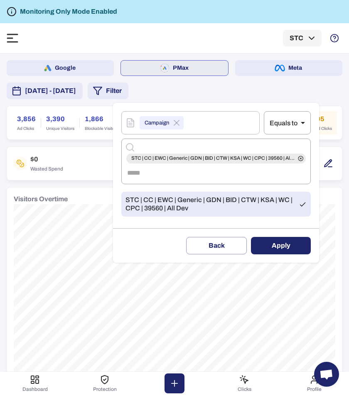 The width and height of the screenshot is (349, 395). What do you see at coordinates (216, 159) in the screenshot?
I see `div: STC | CC | EWC | Generic | GDN | BID | CTW | KSA | WC | CPC | 39560 | All Dev` at bounding box center [216, 159].